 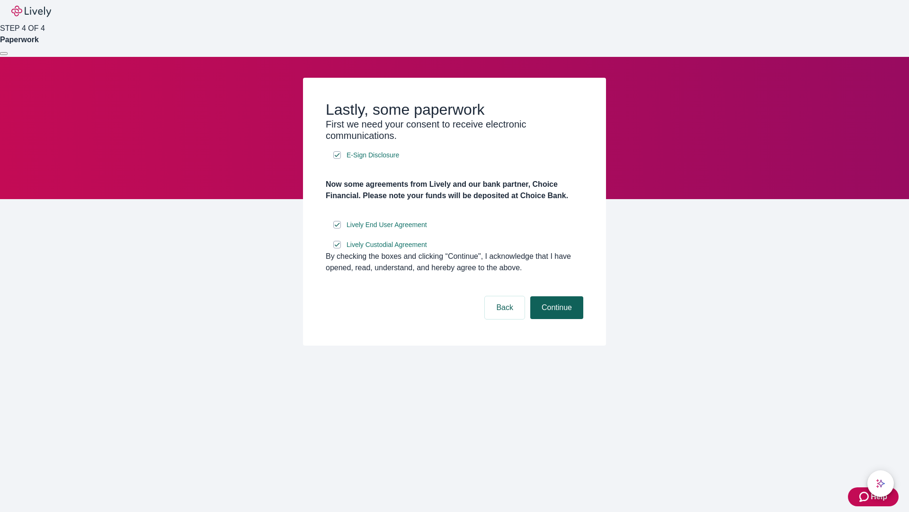 I want to click on div: By checking the boxes and clicking “Continue", I acknowledge that I have opened, read, understand..., so click(x=455, y=262).